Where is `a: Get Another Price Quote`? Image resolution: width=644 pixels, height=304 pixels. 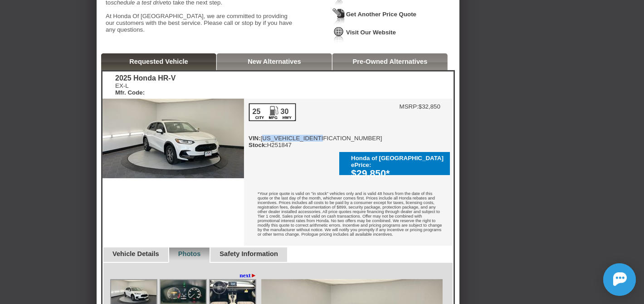 a: Get Another Price Quote is located at coordinates (381, 14).